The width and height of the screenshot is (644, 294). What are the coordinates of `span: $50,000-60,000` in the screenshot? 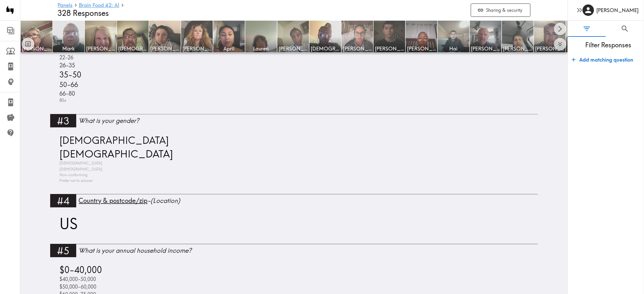 It's located at (77, 287).